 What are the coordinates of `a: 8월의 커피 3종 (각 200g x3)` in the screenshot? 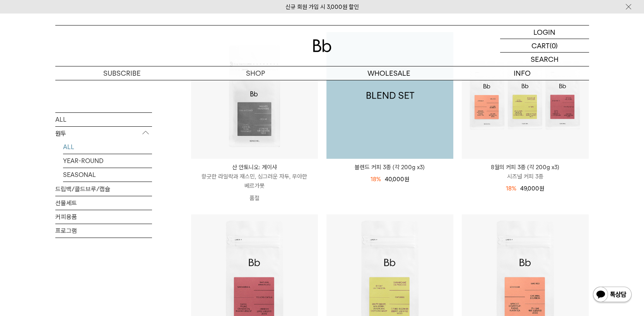 It's located at (525, 96).